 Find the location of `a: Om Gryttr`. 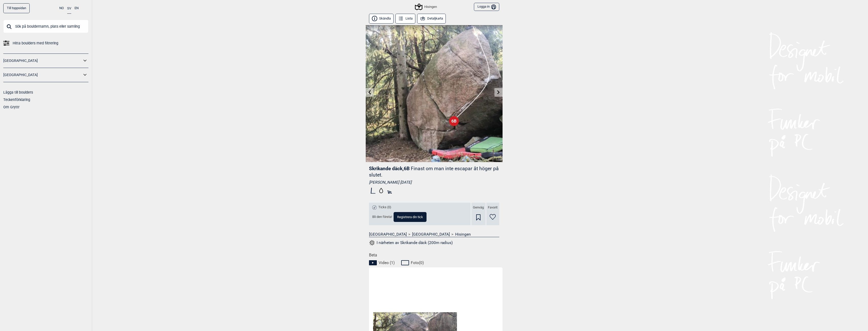

a: Om Gryttr is located at coordinates (12, 107).